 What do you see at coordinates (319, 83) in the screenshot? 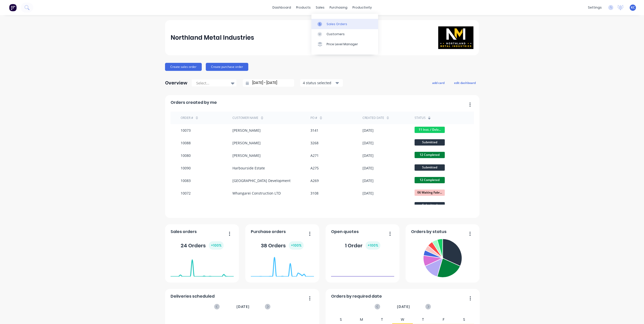
I see `div: 4 status selected` at bounding box center [319, 83].